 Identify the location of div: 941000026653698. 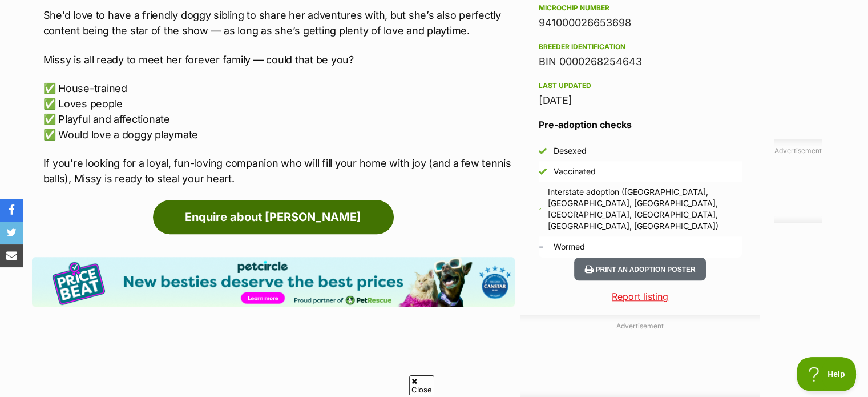
(640, 23).